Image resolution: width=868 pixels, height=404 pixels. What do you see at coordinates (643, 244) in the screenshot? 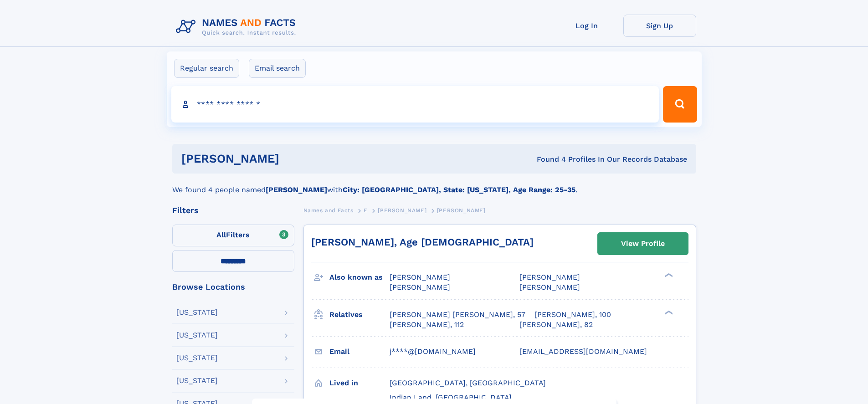
I see `div: View Profile` at bounding box center [643, 244].